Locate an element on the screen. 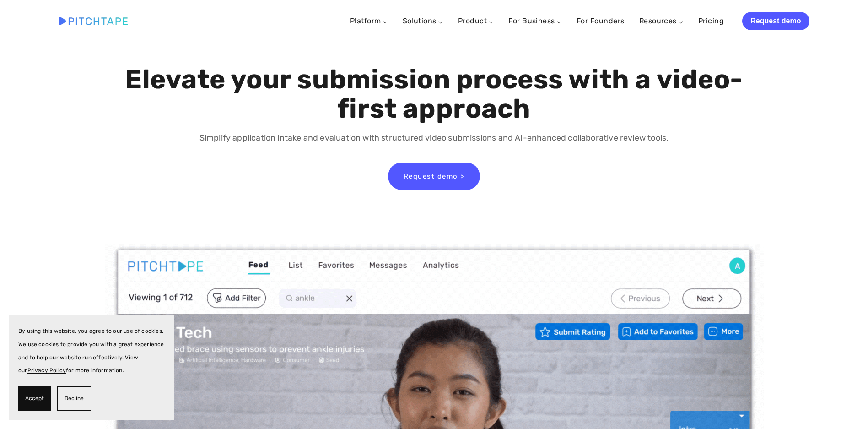  a: Privacy Policy is located at coordinates (46, 370).